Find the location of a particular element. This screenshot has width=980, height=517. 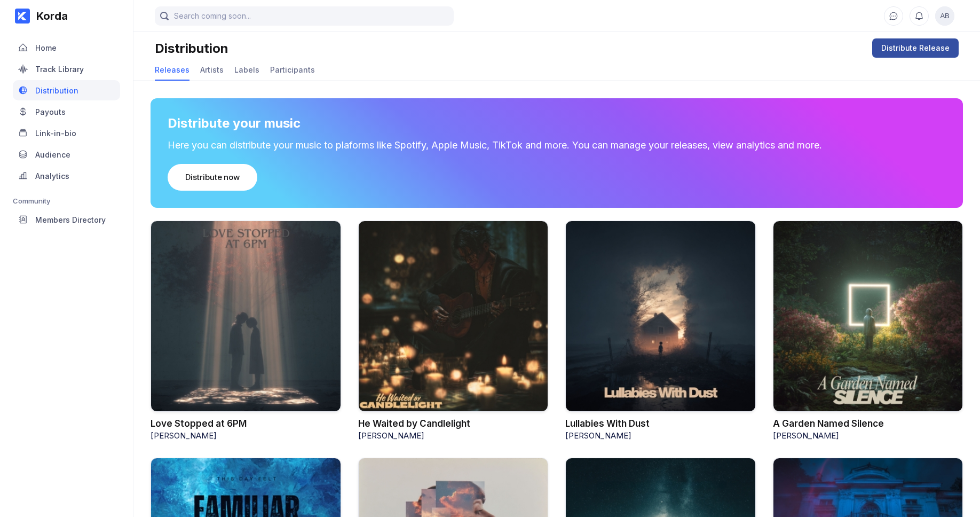

div: Labels is located at coordinates (246, 69).